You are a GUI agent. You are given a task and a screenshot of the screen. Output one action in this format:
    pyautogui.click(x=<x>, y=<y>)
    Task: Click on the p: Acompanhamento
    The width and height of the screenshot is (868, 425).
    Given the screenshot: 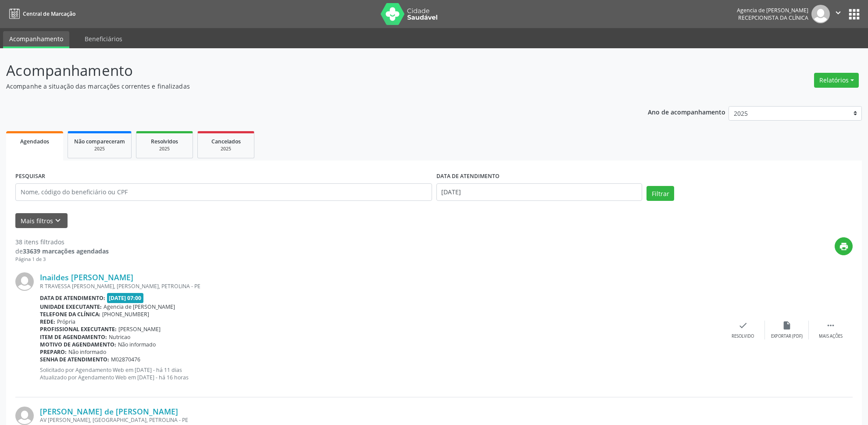 What is the action you would take?
    pyautogui.click(x=306, y=71)
    